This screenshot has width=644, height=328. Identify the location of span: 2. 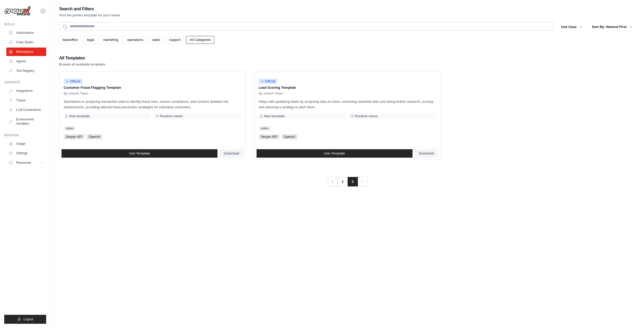
(353, 182).